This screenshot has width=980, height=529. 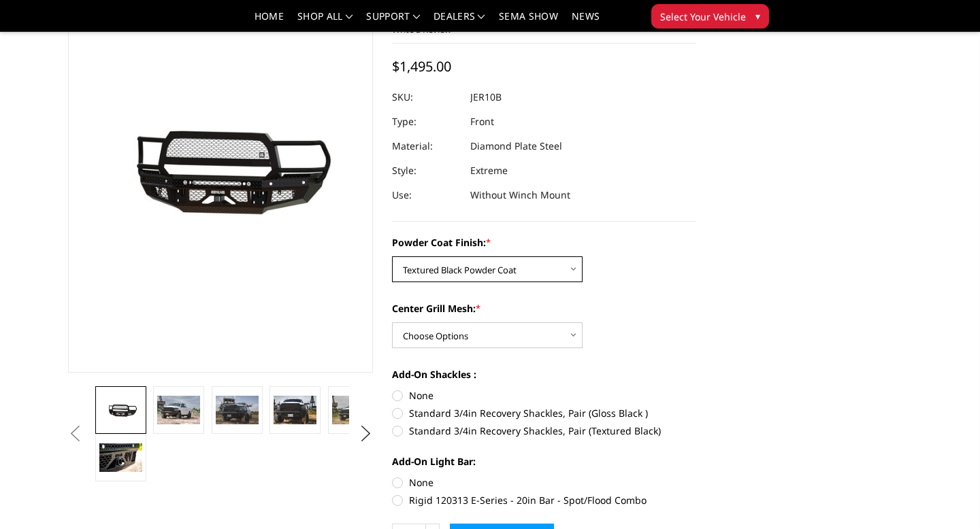 What do you see at coordinates (516, 146) in the screenshot?
I see `dd: Diamond Plate Steel` at bounding box center [516, 146].